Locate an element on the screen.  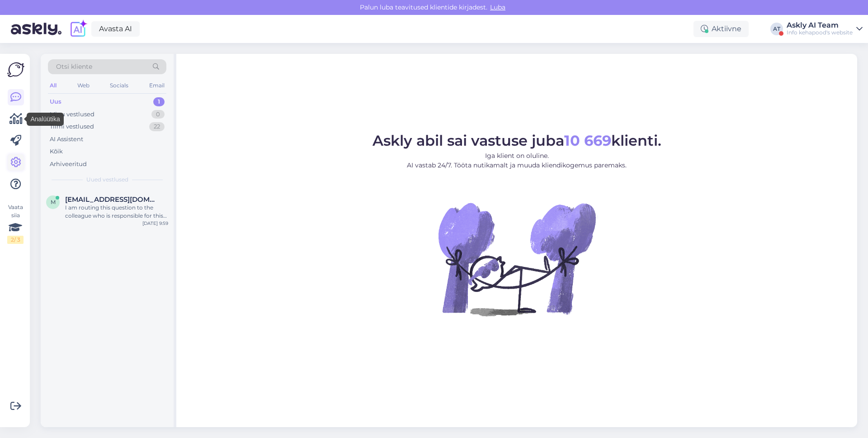
div: Info kehapood's website is located at coordinates (820, 32).